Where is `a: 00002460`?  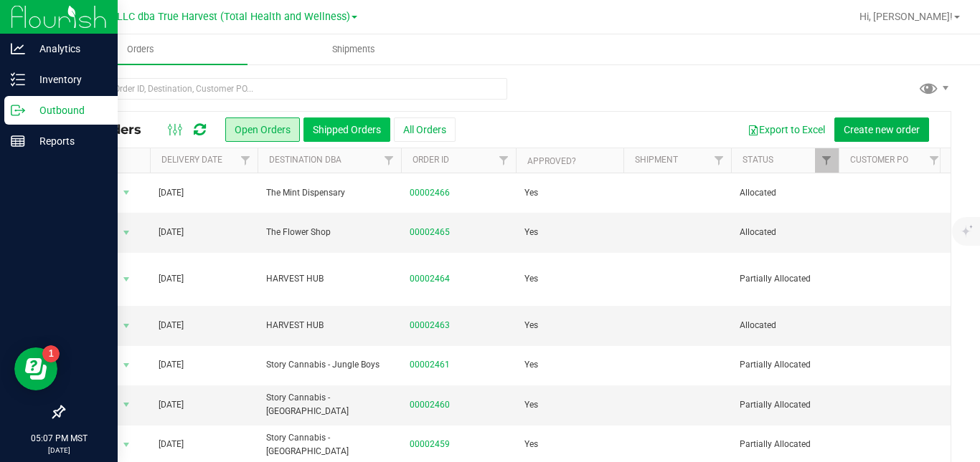
a: 00002460 is located at coordinates (429, 405).